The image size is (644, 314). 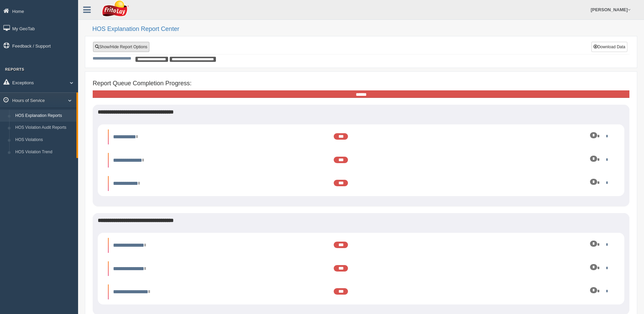 What do you see at coordinates (365, 29) in the screenshot?
I see `h2: HOS Explanation Report Center` at bounding box center [365, 29].